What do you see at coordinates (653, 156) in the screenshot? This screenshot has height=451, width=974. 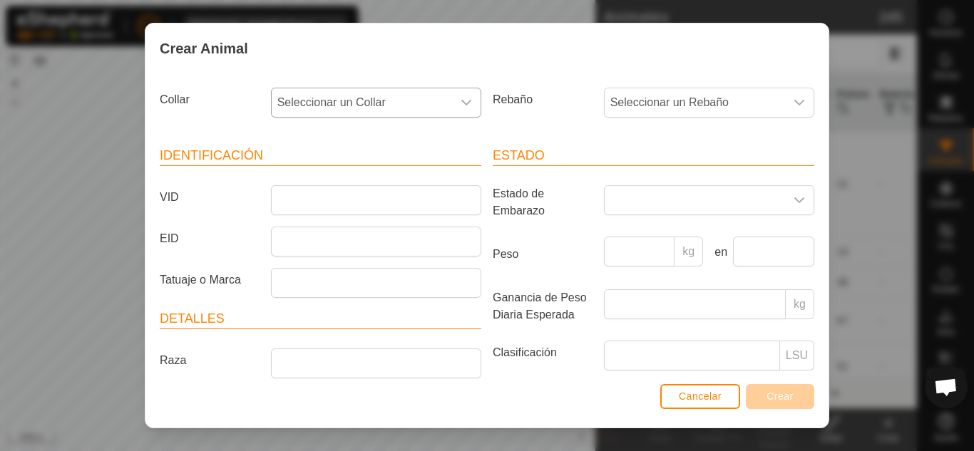 I see `header: Estado` at bounding box center [653, 156].